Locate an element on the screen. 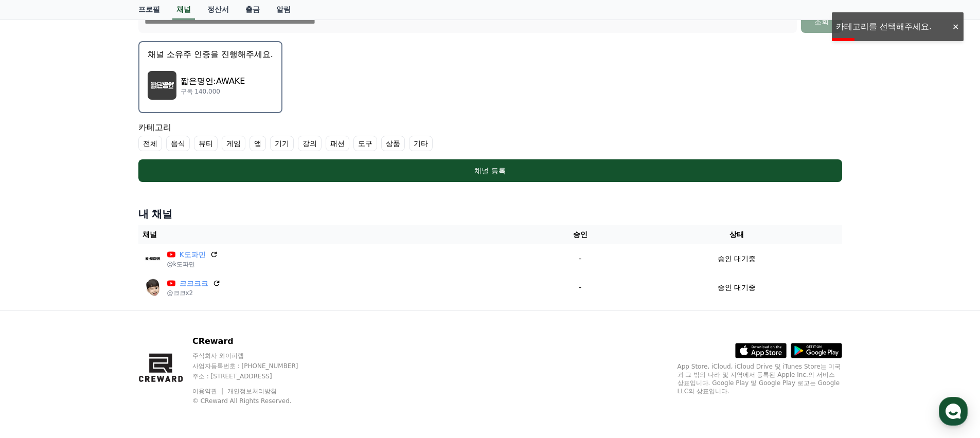 This screenshot has width=980, height=438. label: 전체 is located at coordinates (150, 143).